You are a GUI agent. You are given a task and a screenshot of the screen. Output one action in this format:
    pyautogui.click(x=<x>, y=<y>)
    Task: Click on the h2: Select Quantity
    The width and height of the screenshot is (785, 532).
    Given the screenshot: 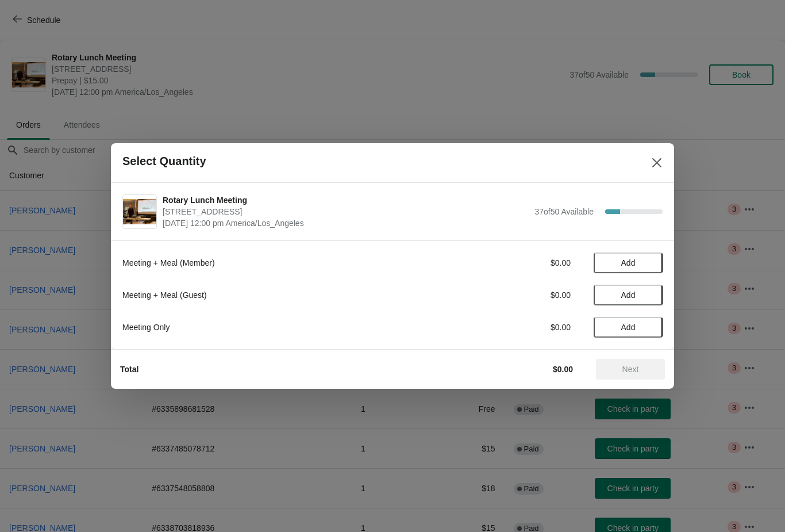 What is the action you would take?
    pyautogui.click(x=165, y=161)
    